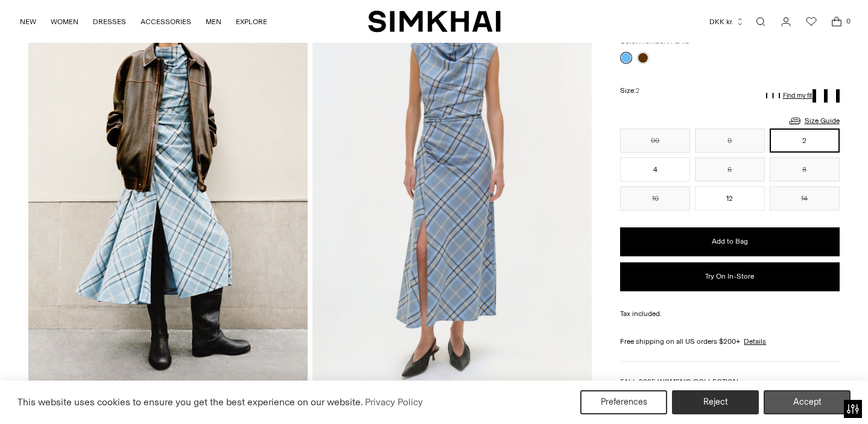  I want to click on a: NEW, so click(27, 21).